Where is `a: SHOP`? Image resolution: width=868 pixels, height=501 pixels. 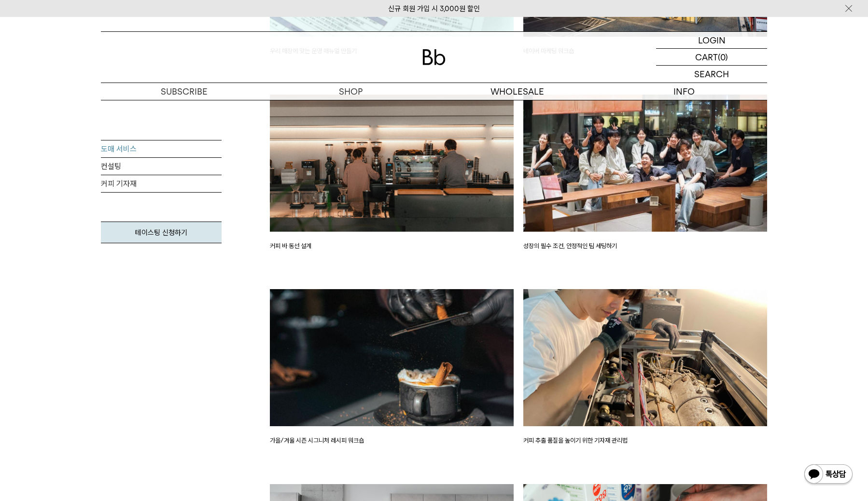 a: SHOP is located at coordinates (350, 91).